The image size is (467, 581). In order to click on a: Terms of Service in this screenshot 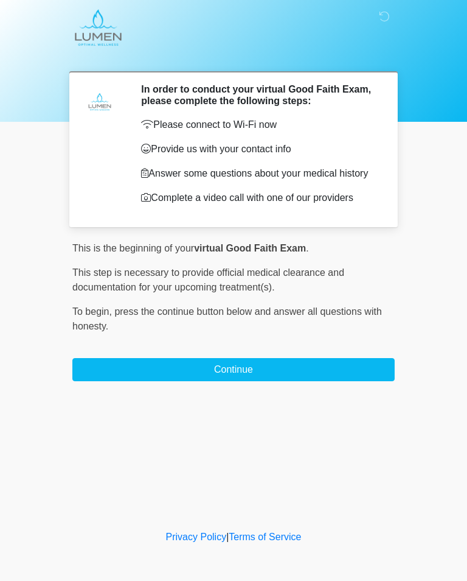, I will do `click(265, 536)`.